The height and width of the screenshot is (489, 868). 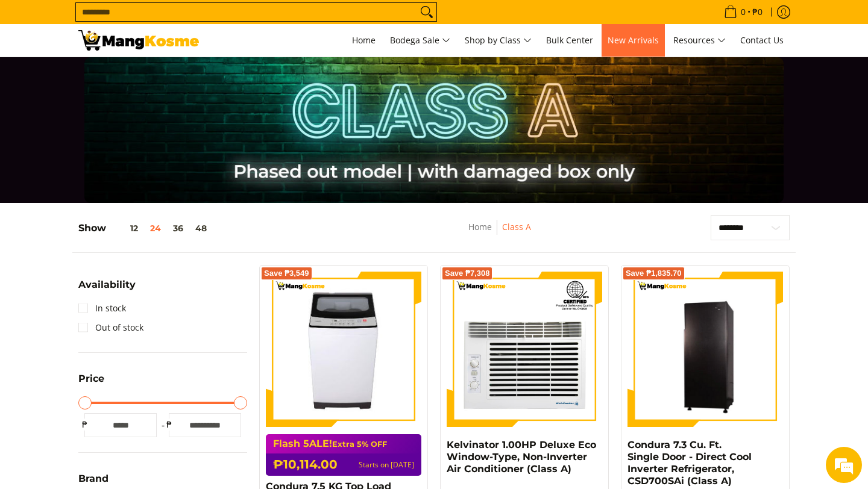 What do you see at coordinates (744, 12) in the screenshot?
I see `span: 0` at bounding box center [744, 12].